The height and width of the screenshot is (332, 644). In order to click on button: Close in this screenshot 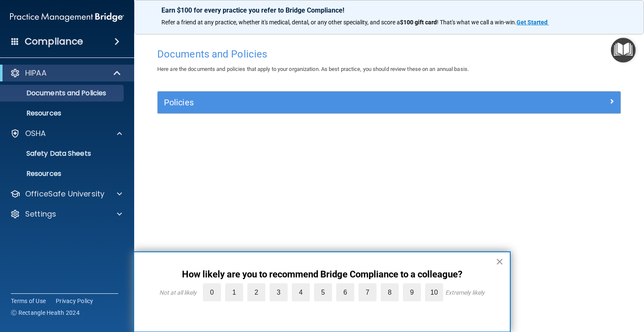, I will do `click(499, 262)`.